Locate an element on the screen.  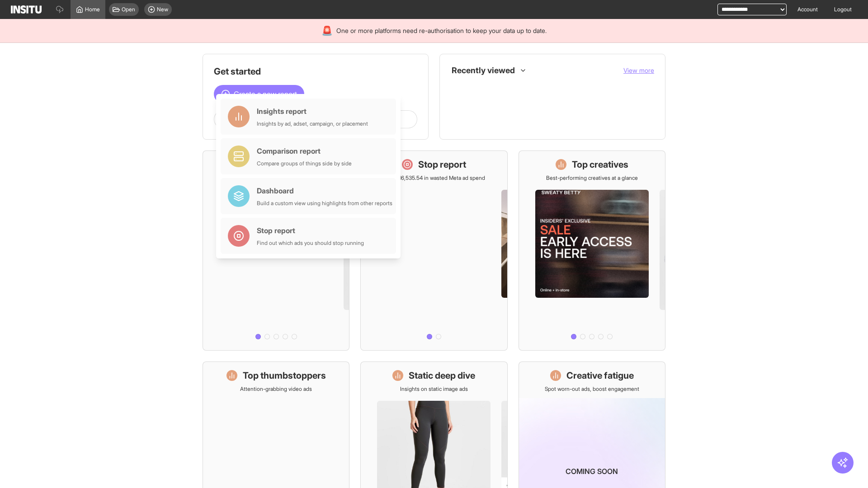
div: Compare groups of things side by side is located at coordinates (304, 164).